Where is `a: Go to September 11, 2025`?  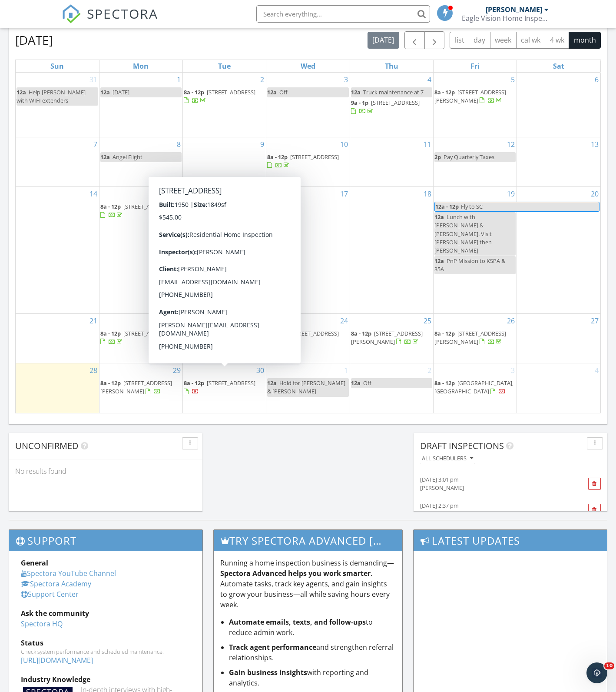
a: Go to September 11, 2025 is located at coordinates (427, 144).